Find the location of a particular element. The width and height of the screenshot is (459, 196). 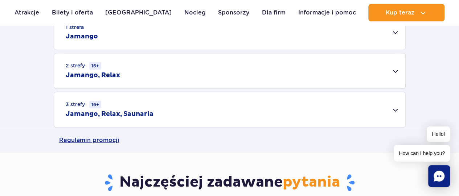

h2: Jamango, Relax is located at coordinates (93, 75).